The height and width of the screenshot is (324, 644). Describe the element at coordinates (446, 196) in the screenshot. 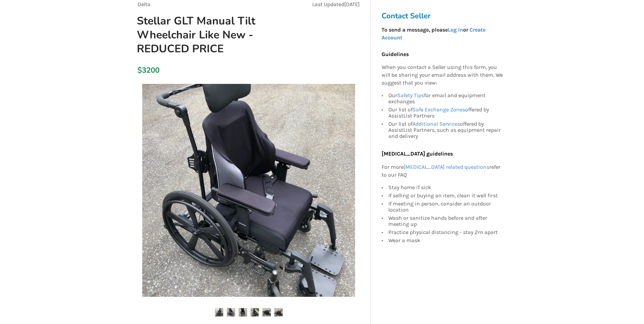

I see `div: If selling or buying an item, clean it well first` at that location.